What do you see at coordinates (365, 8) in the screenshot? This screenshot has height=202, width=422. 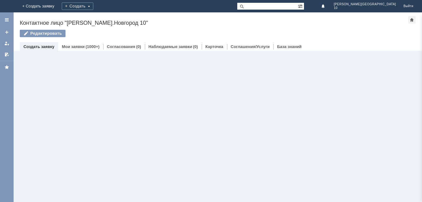 I see `span: 10` at bounding box center [365, 8].